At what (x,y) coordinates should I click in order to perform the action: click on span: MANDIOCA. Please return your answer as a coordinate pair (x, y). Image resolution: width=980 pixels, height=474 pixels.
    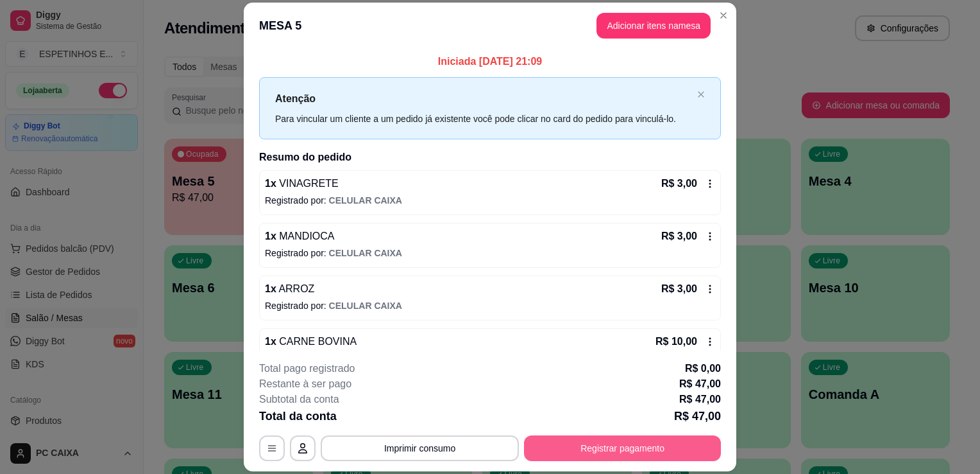
    Looking at the image, I should click on (305, 236).